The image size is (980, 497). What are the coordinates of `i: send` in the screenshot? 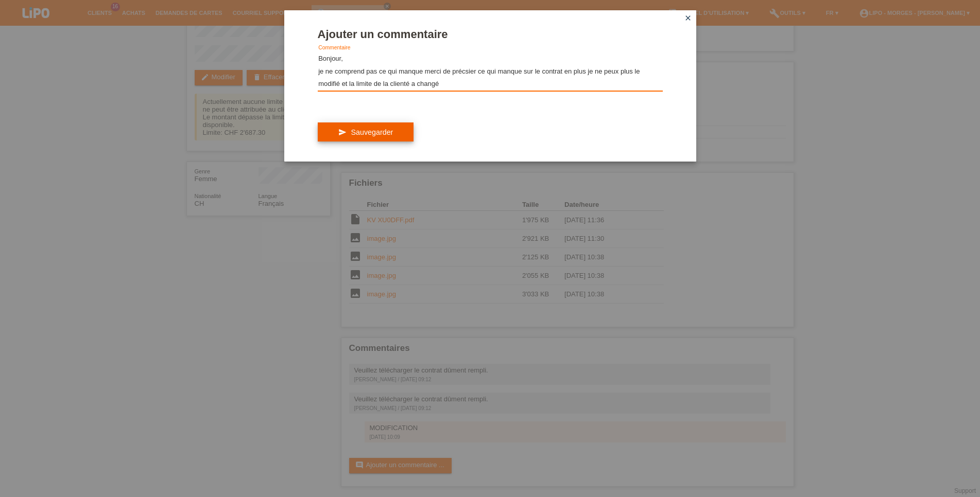 It's located at (342, 132).